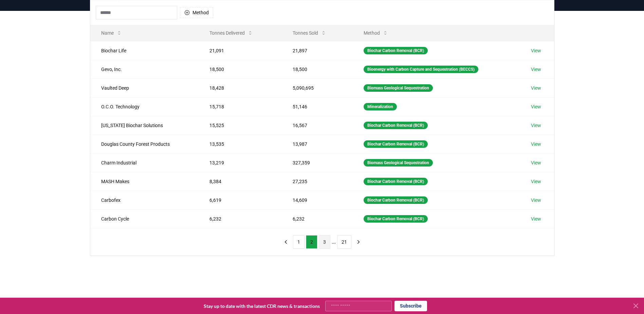 The height and width of the screenshot is (314, 644). Describe the element at coordinates (380, 107) in the screenshot. I see `div: Mineralization` at that location.